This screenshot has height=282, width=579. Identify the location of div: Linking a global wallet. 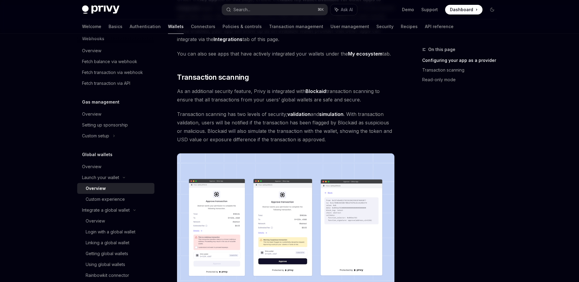
(107, 242).